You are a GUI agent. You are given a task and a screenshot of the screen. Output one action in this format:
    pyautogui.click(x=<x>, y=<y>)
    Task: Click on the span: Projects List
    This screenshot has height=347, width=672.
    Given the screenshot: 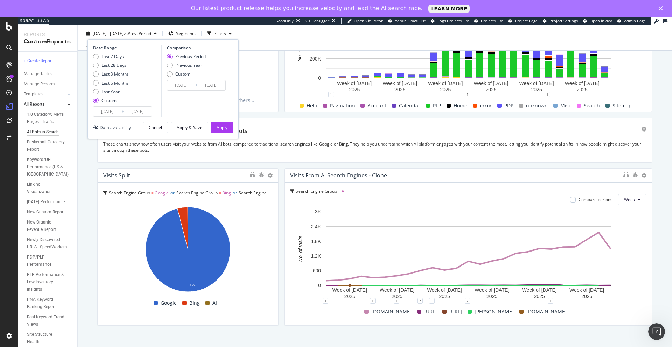 What is the action you would take?
    pyautogui.click(x=491, y=21)
    